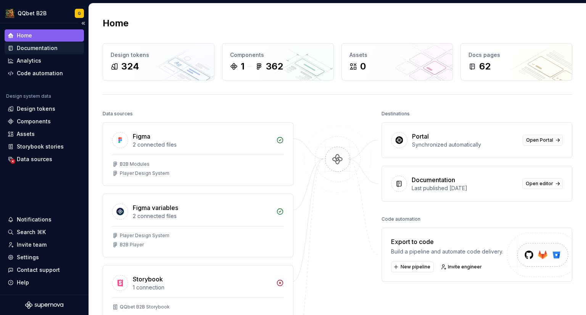 This screenshot has width=586, height=315. I want to click on button: Contact support, so click(44, 270).